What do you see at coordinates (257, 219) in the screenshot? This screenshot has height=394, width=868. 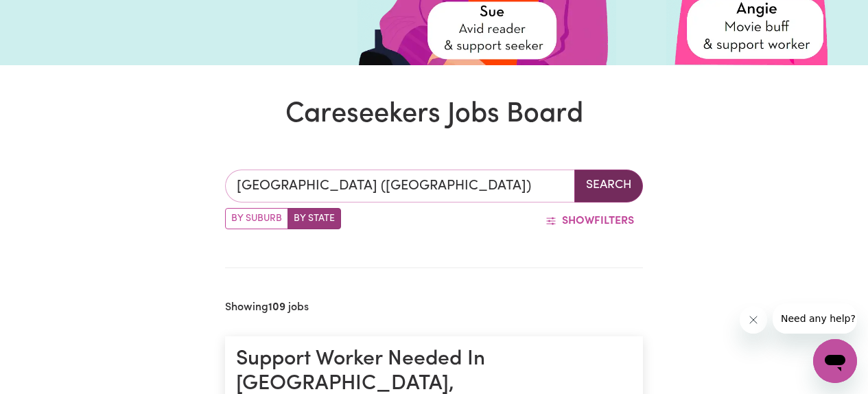 I see `label: Search by suburb/post code` at bounding box center [257, 219].